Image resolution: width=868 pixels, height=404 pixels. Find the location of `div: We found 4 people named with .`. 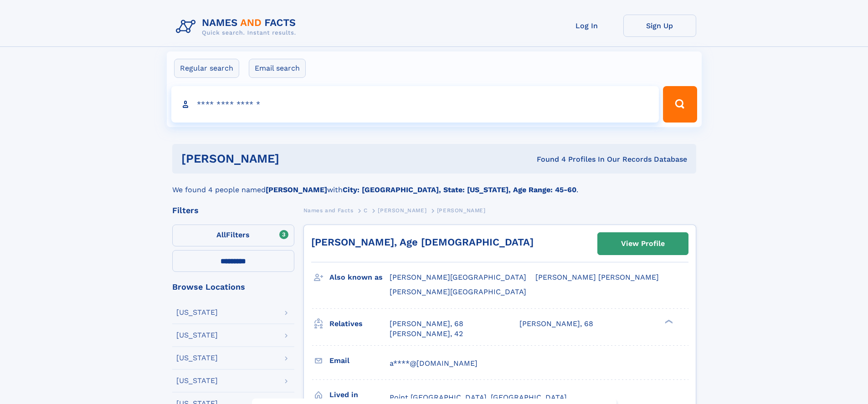

div: We found 4 people named with . is located at coordinates (434, 185).